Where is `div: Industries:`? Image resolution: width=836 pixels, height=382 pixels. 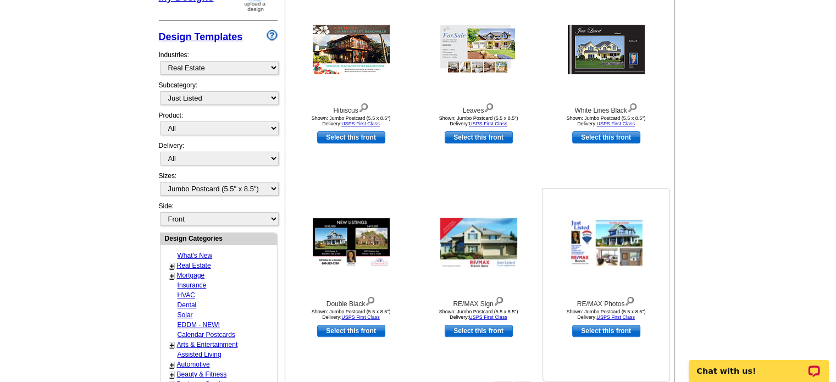 div: Industries: is located at coordinates (218, 62).